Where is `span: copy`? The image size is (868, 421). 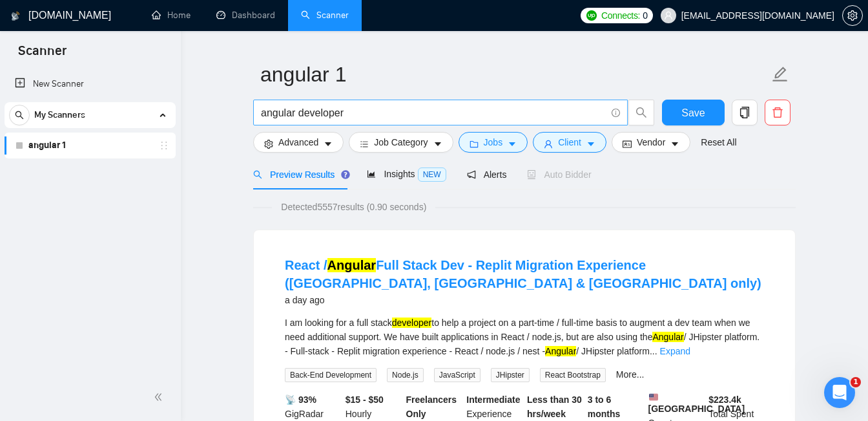 span: copy is located at coordinates (745, 112).